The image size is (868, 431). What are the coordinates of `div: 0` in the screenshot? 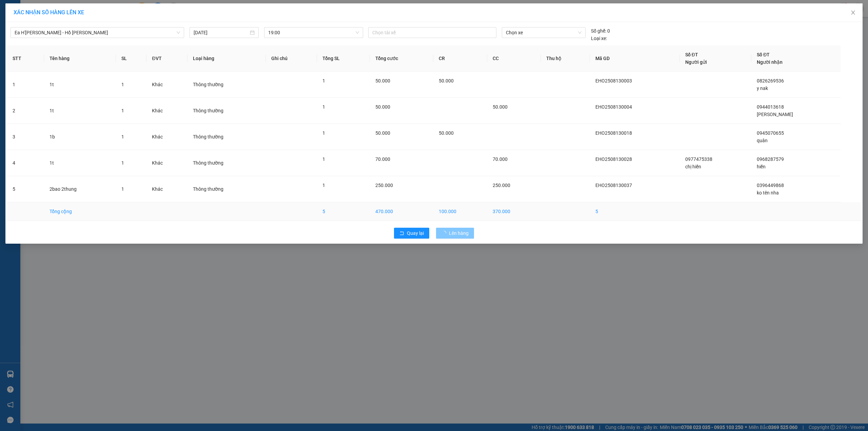 It's located at (601, 31).